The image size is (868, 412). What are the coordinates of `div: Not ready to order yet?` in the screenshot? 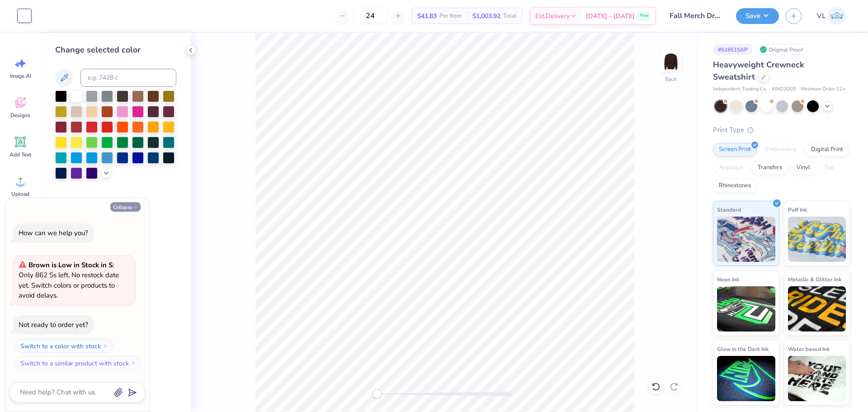 It's located at (54, 324).